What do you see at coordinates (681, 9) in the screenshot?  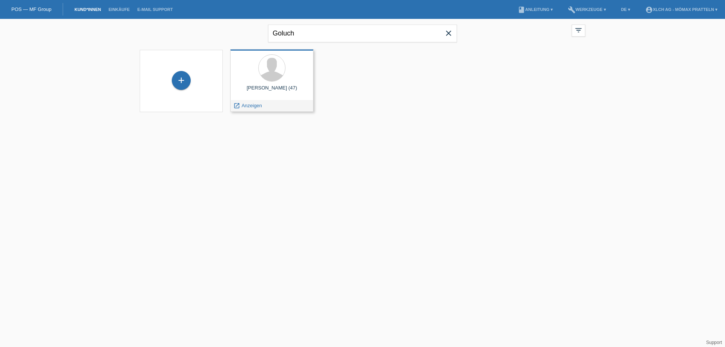 I see `a: account_circleXLCH AG - Mömax Pratteln ▾` at bounding box center [681, 9].